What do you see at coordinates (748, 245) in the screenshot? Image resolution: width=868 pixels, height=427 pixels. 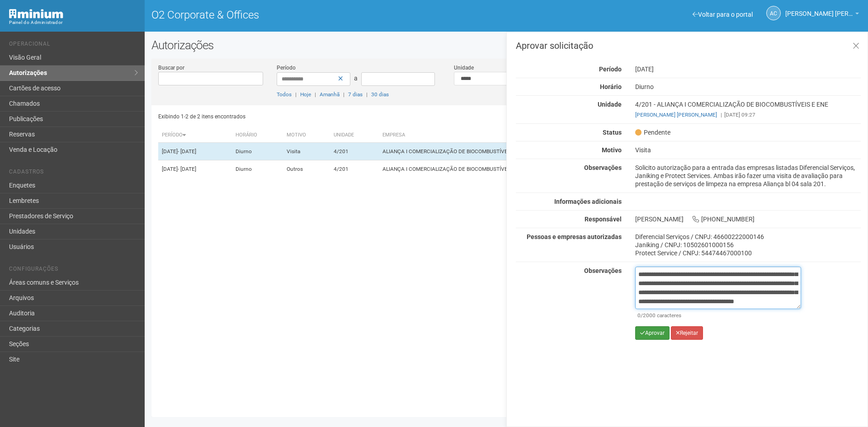 I see `div: Janiking / CNPJ: 10502601000156` at bounding box center [748, 245].